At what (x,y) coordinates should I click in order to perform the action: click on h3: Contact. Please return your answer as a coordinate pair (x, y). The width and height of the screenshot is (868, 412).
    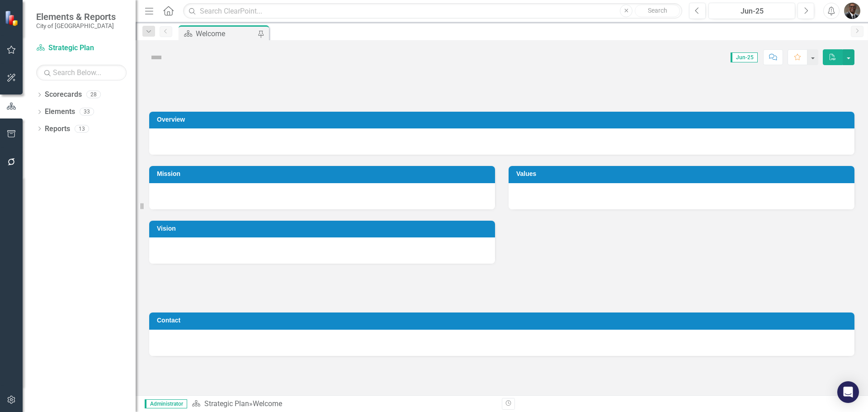
    Looking at the image, I should click on (503, 320).